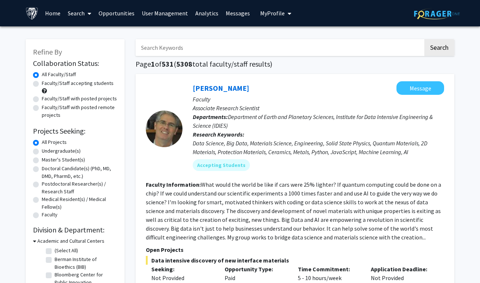  I want to click on p: Opportunity Type:, so click(256, 270).